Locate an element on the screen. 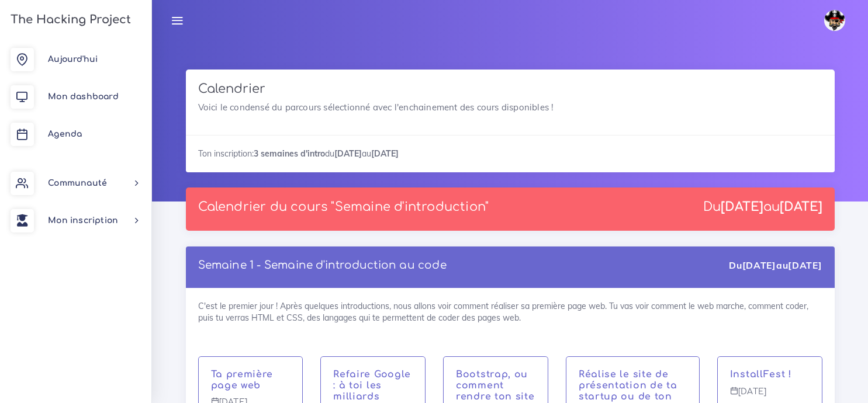 Image resolution: width=868 pixels, height=403 pixels. span: Mon dashboard is located at coordinates (83, 96).